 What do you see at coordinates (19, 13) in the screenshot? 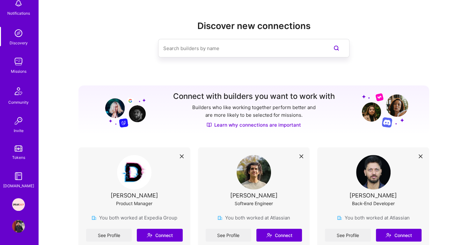
I see `div: Notifications` at bounding box center [19, 13].